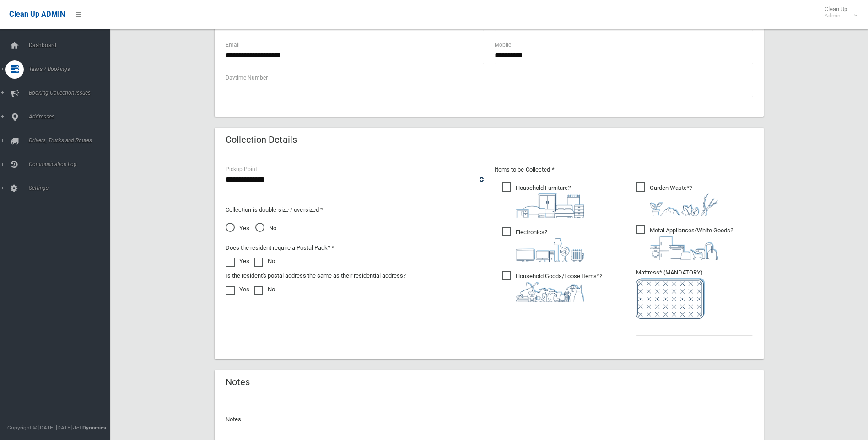  What do you see at coordinates (280, 248) in the screenshot?
I see `label: Does the resident require a Postal Pack? *` at bounding box center [280, 248].